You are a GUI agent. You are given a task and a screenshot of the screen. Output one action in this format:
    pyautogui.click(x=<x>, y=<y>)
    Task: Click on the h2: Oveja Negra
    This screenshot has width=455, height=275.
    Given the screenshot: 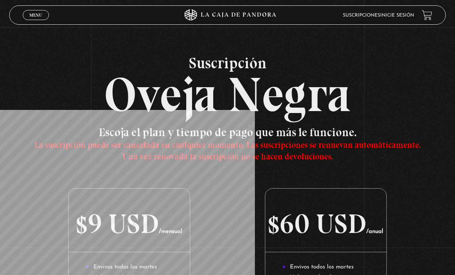 What is the action you would take?
    pyautogui.click(x=228, y=87)
    